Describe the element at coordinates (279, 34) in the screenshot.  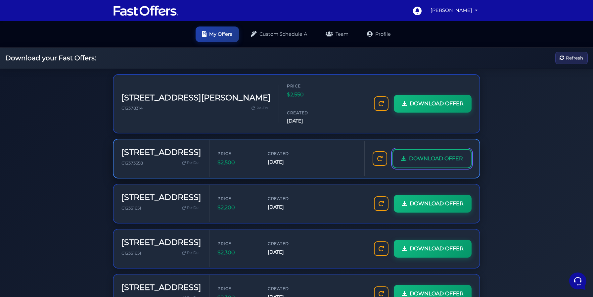
I see `a: Custom Schedule A` at that location.